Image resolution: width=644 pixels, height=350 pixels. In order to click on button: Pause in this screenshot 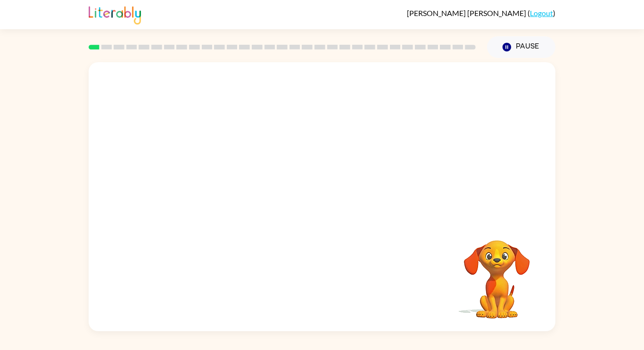, I will do `click(521, 47)`.